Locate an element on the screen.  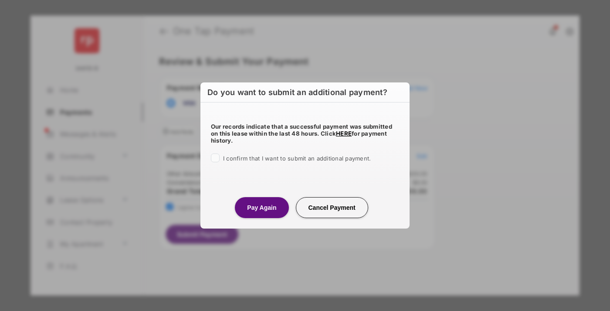
span: I confirm that I want to submit an additional payment. is located at coordinates (297, 158).